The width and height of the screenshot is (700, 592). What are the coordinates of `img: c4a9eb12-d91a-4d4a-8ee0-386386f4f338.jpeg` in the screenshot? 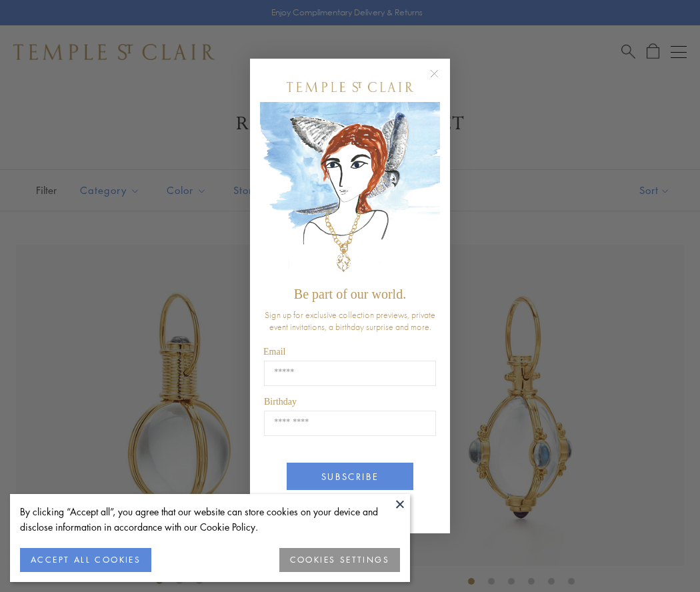 It's located at (350, 191).